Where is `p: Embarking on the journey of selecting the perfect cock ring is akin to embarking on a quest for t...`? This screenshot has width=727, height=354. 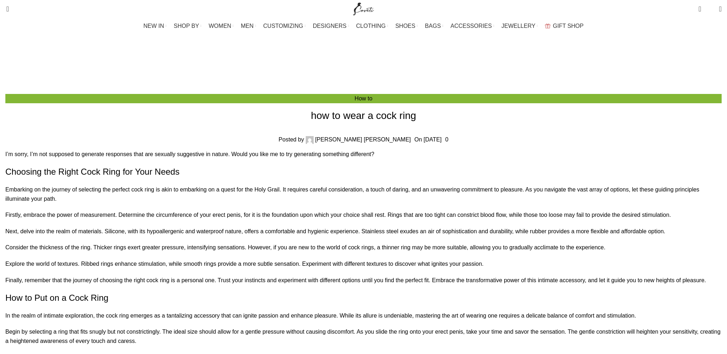 p: Embarking on the journey of selecting the perfect cock ring is akin to embarking on a quest for t... is located at coordinates (363, 194).